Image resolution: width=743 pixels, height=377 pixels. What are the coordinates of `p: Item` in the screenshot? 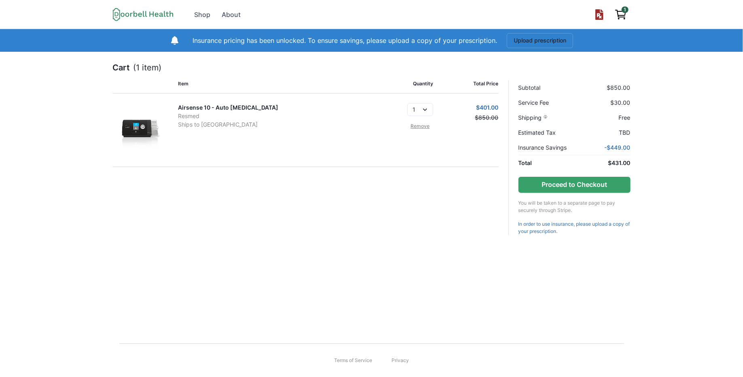 It's located at (272, 84).